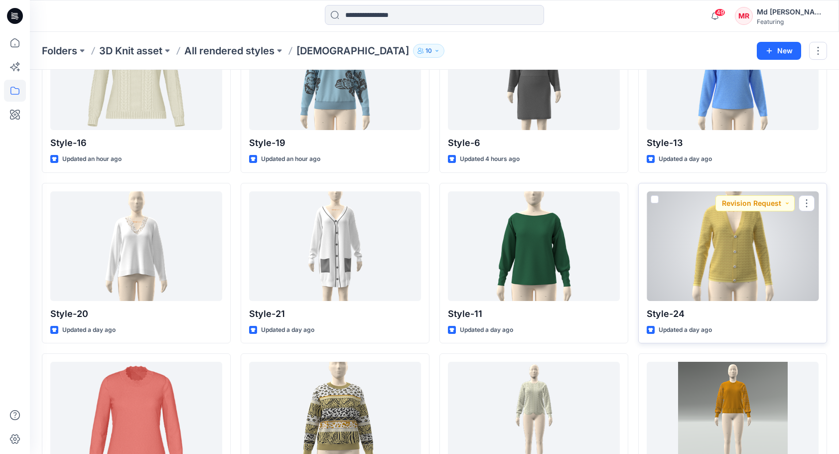  I want to click on p: Style-16, so click(136, 143).